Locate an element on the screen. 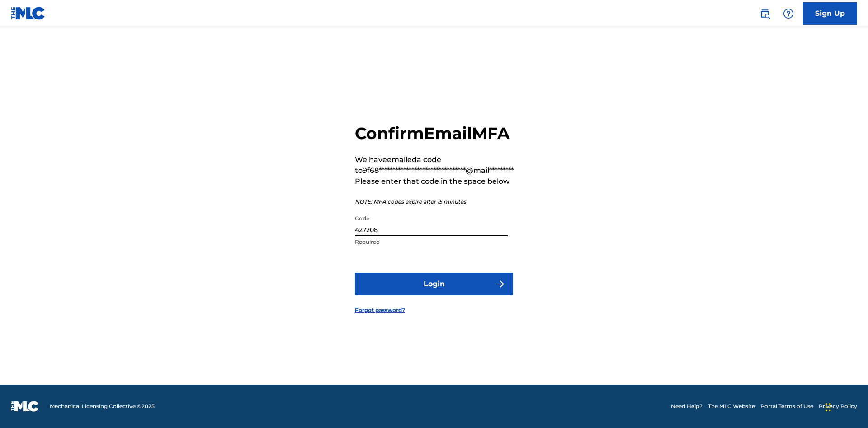 This screenshot has width=868, height=428. img: logo is located at coordinates (25, 406).